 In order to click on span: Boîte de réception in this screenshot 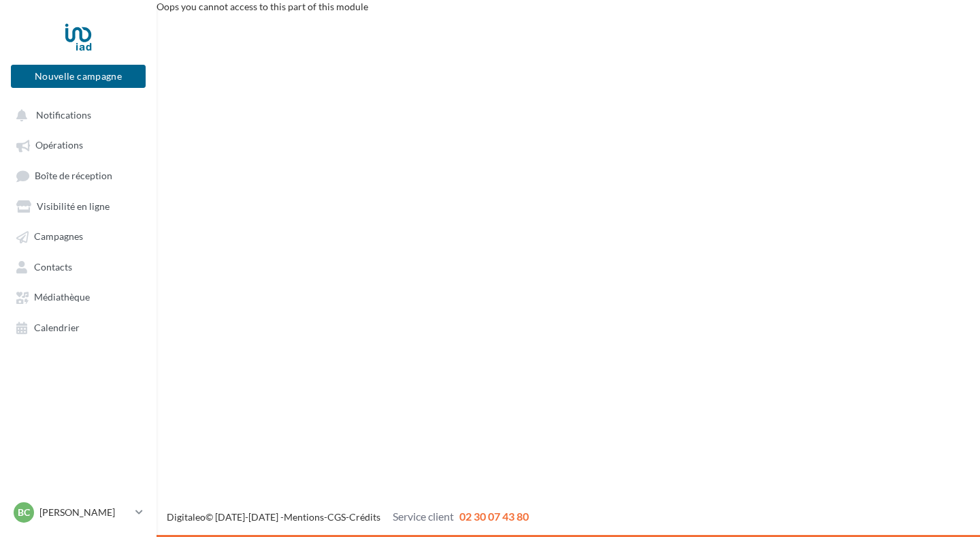, I will do `click(73, 175)`.